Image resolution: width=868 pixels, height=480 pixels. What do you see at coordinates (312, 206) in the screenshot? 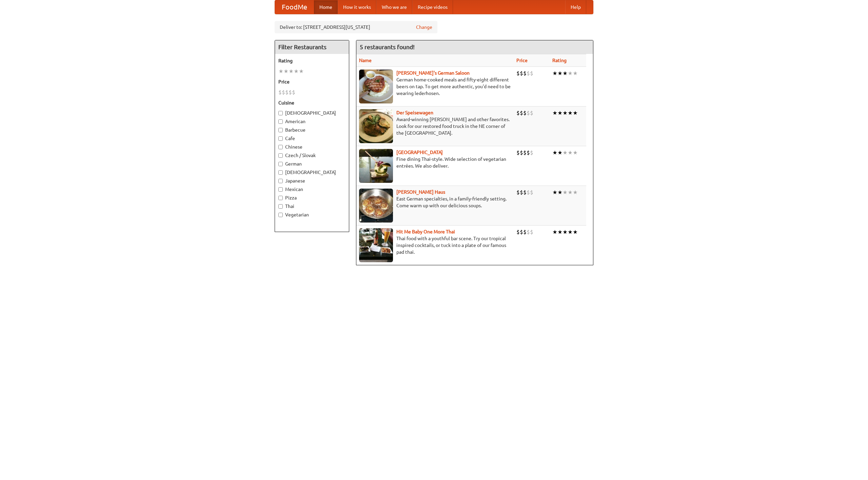
I see `label: Thai` at bounding box center [312, 206].